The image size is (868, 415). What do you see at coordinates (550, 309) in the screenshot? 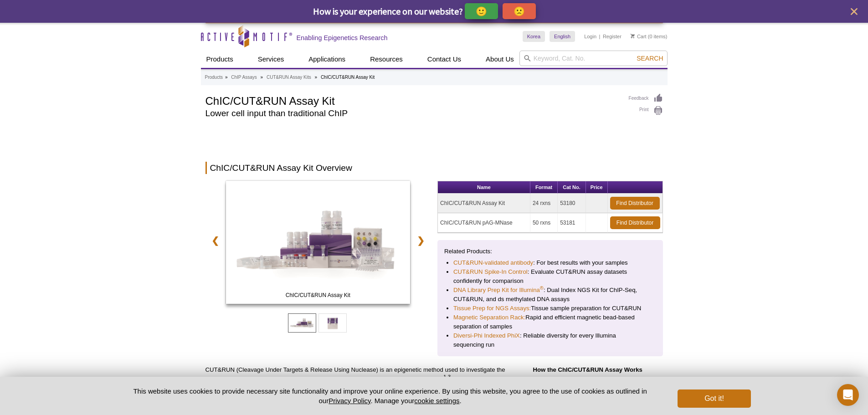
I see `li: Tissue sample preparation for CUT&RUN` at bounding box center [550, 309].